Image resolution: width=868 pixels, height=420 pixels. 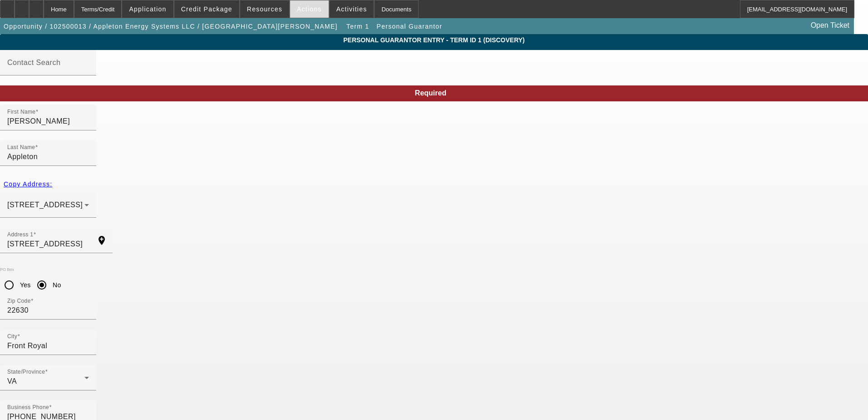 I want to click on span: Application, so click(x=148, y=9).